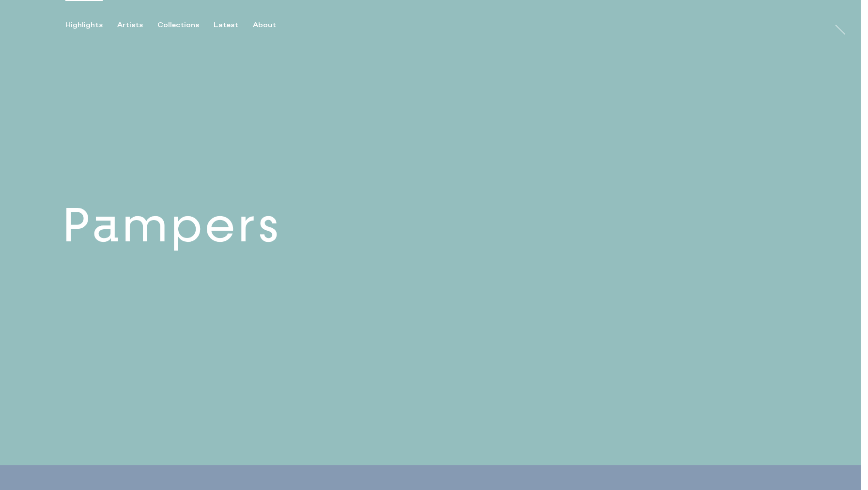 The image size is (868, 490). Describe the element at coordinates (272, 25) in the screenshot. I see `button: About` at that location.